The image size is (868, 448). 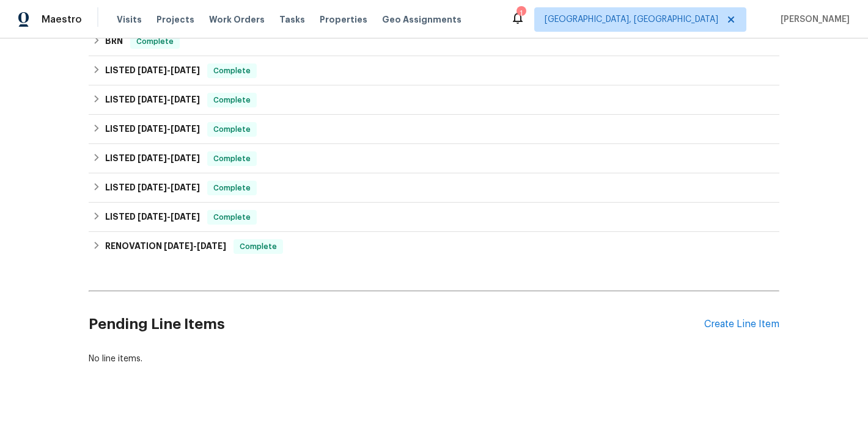 What do you see at coordinates (237, 20) in the screenshot?
I see `span: Work Orders` at bounding box center [237, 20].